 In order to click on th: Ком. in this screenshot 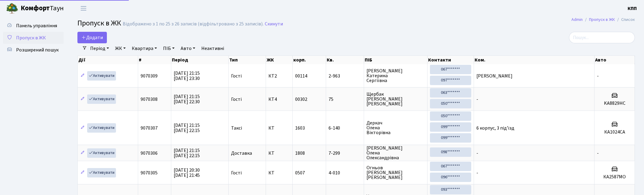, I will do `click(534, 60)`.